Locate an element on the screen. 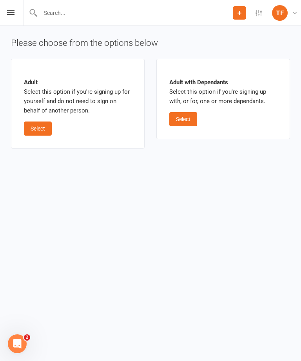  p: Select this option if you're signing up for yourself and do not need to sign on behalf of another... is located at coordinates (78, 96).